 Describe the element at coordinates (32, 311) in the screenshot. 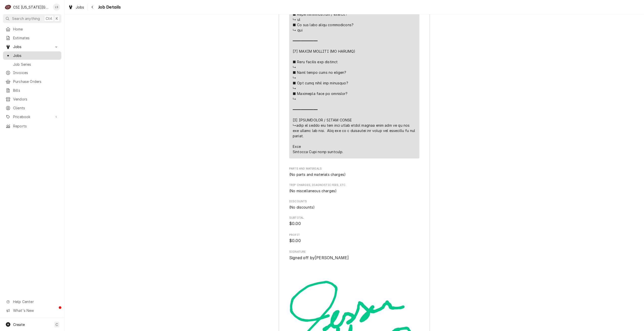

I see `a: Go to What's New` at that location.